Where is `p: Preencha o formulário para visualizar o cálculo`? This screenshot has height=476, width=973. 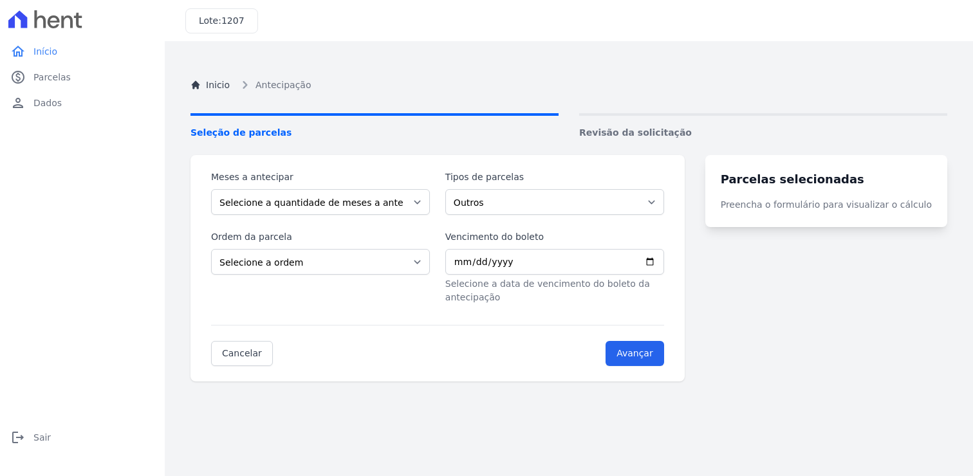 p: Preencha o formulário para visualizar o cálculo is located at coordinates (826, 205).